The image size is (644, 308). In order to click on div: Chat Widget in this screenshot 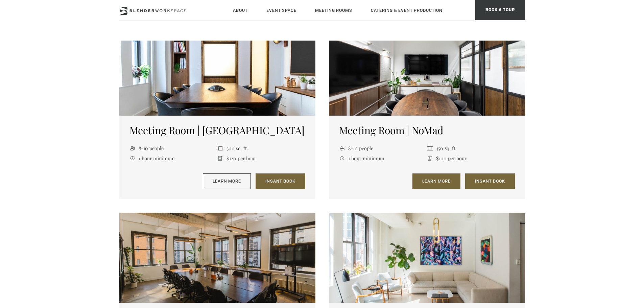, I will do `click(627, 292)`.